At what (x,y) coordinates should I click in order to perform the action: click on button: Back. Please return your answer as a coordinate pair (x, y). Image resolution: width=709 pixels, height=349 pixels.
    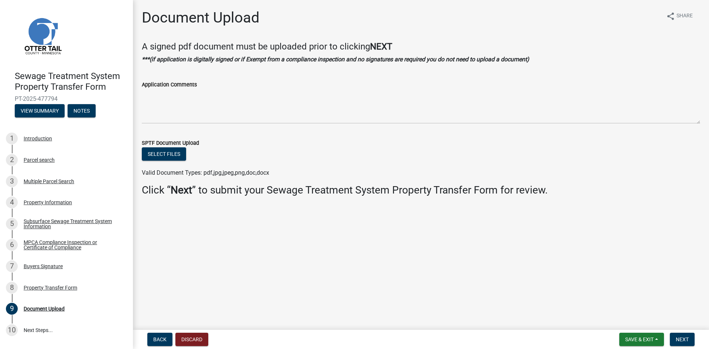
    Looking at the image, I should click on (160, 339).